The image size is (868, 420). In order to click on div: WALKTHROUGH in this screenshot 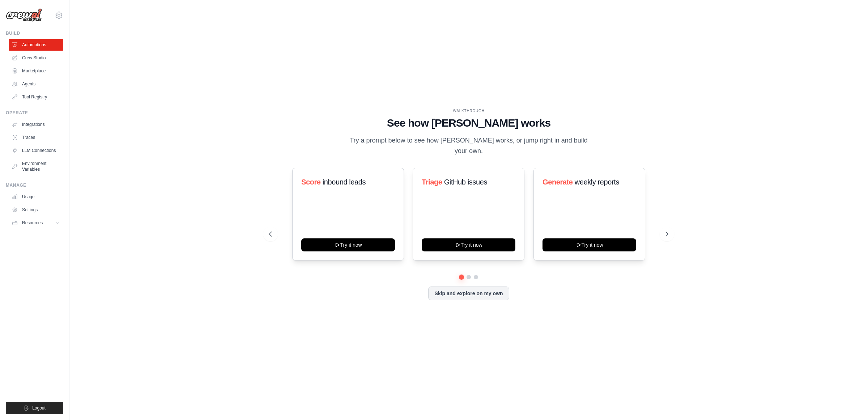, I will do `click(469, 111)`.